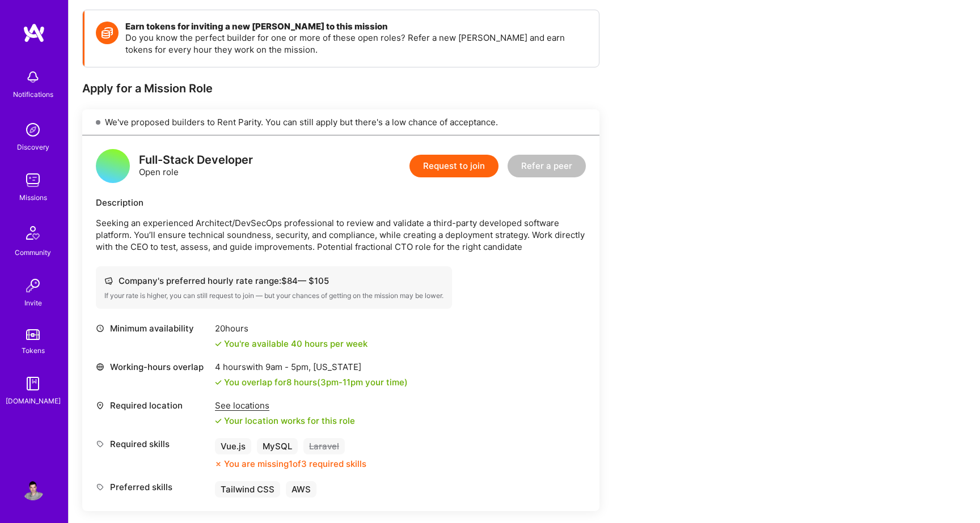 The image size is (980, 523). What do you see at coordinates (291, 328) in the screenshot?
I see `div: 20 hours` at bounding box center [291, 328].